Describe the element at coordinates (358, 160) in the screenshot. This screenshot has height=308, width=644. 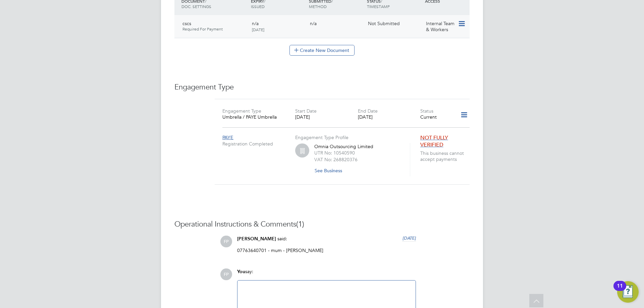
I see `div: Omnia Outsourcing Limited` at that location.